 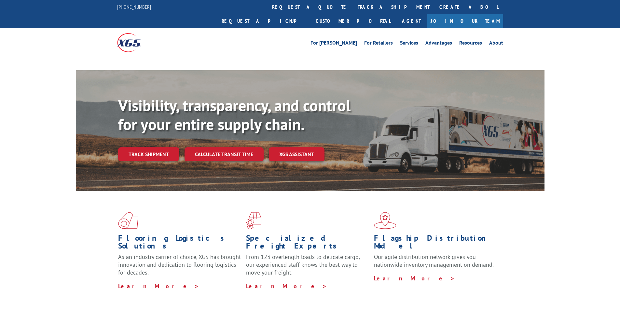 What do you see at coordinates (411, 21) in the screenshot?
I see `a: Agent` at bounding box center [411, 21].